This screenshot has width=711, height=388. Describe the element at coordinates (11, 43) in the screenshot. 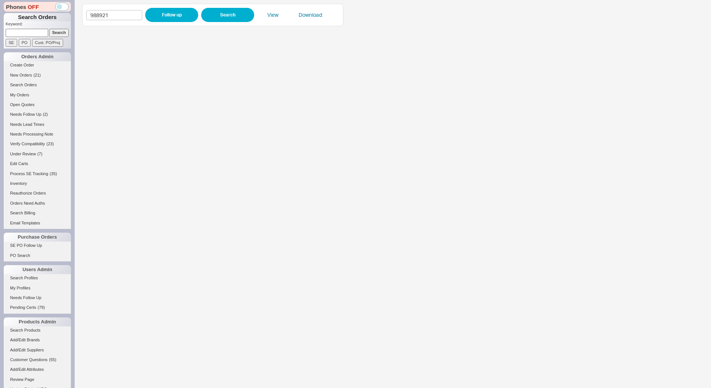

I see `input: SE` at that location.